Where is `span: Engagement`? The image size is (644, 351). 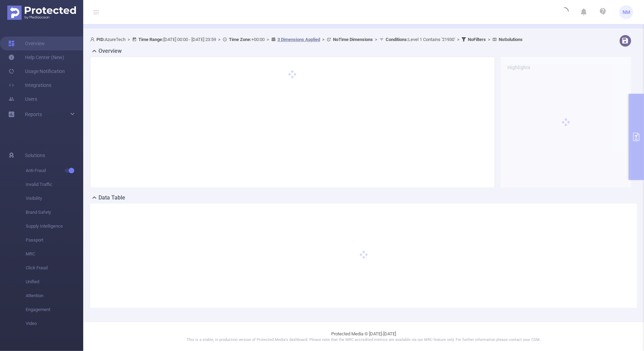 span: Engagement is located at coordinates (54, 310).